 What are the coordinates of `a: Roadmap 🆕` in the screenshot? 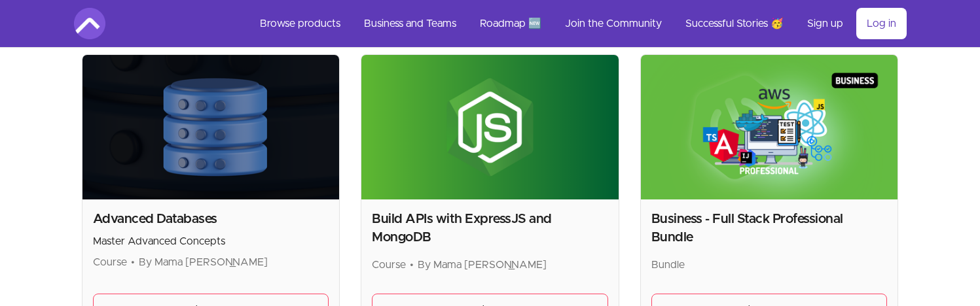 It's located at (510, 24).